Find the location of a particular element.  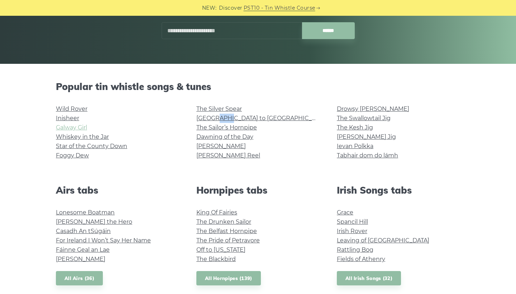

a: Ievan Polkka is located at coordinates (355, 146).